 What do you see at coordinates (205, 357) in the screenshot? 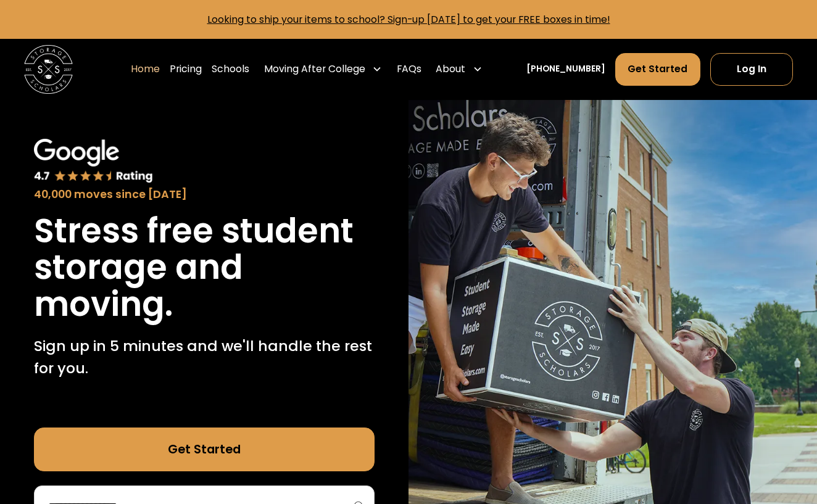
I see `p: Sign up in 5 minutes and we'll handle the rest for you.` at bounding box center [205, 357].